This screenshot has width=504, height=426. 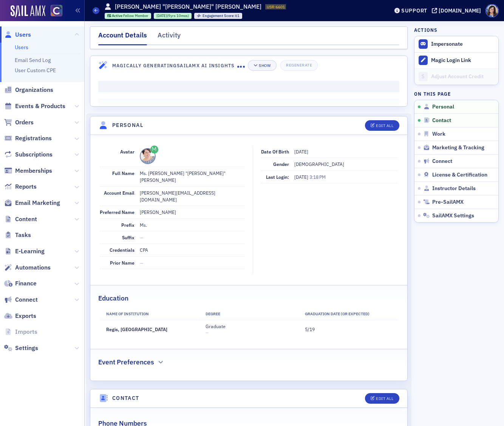 What do you see at coordinates (23, 235) in the screenshot?
I see `span: Tasks` at bounding box center [23, 235].